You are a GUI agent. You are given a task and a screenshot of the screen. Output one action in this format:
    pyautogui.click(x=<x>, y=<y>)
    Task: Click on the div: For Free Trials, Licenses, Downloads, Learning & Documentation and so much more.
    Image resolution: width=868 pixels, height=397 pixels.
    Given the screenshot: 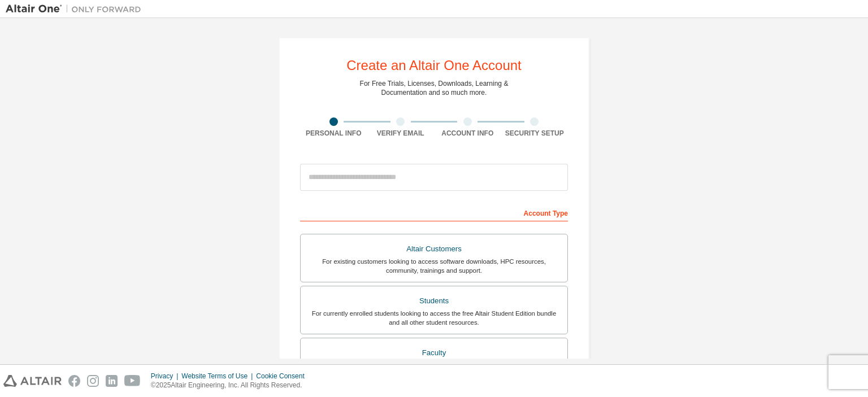 What is the action you would take?
    pyautogui.click(x=434, y=88)
    